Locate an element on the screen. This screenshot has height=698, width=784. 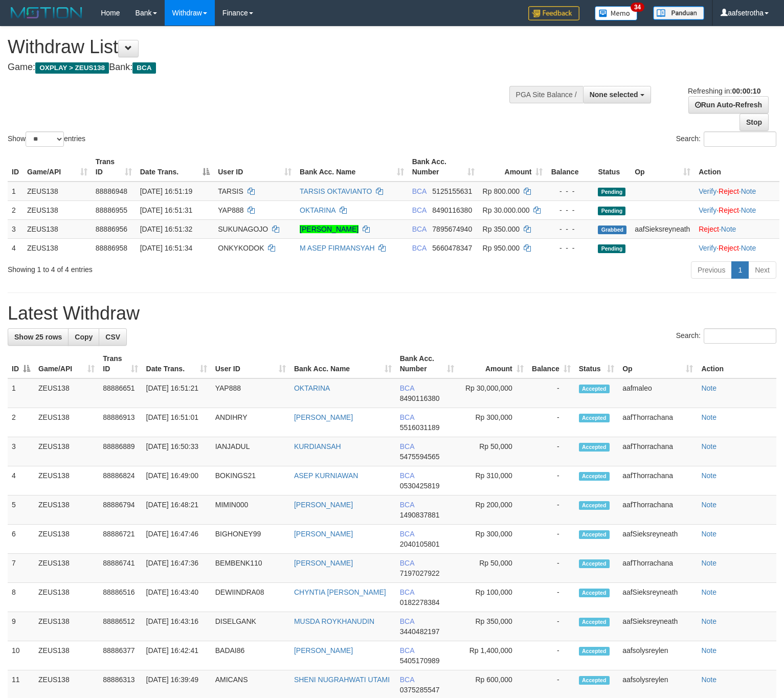
span: Refreshing in: is located at coordinates (724, 91).